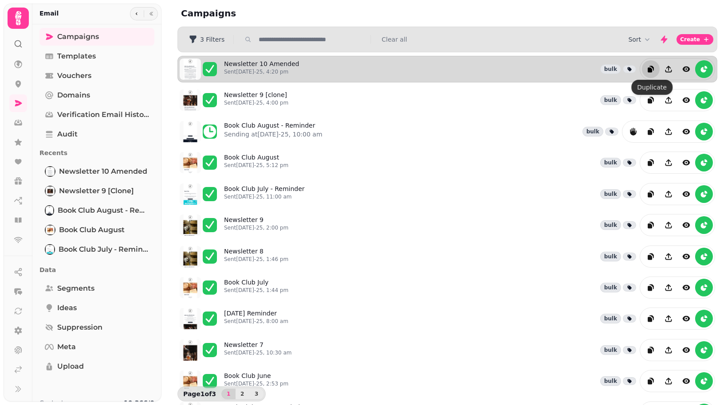 The image size is (728, 405). What do you see at coordinates (78, 37) in the screenshot?
I see `span: Campaigns` at bounding box center [78, 37].